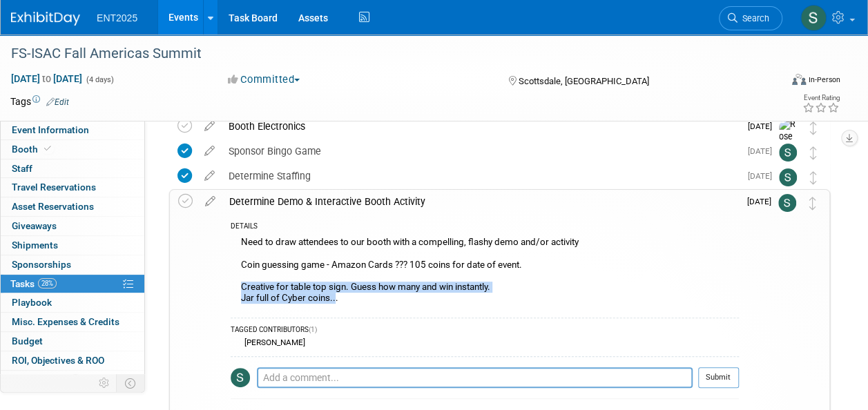 Image resolution: width=868 pixels, height=410 pixels. What do you see at coordinates (481, 202) in the screenshot?
I see `div: Determine Demo & Interactive Booth Activity` at bounding box center [481, 202].